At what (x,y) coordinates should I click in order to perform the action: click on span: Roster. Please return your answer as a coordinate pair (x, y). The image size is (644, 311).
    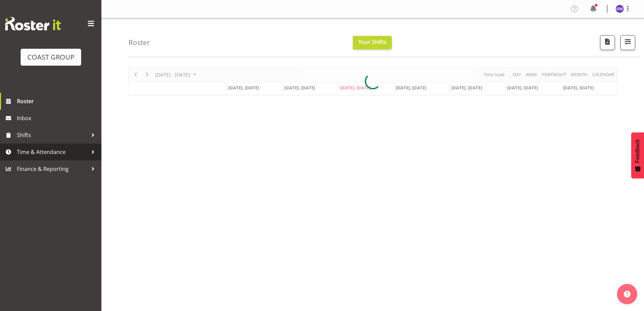
    Looking at the image, I should click on (58, 101).